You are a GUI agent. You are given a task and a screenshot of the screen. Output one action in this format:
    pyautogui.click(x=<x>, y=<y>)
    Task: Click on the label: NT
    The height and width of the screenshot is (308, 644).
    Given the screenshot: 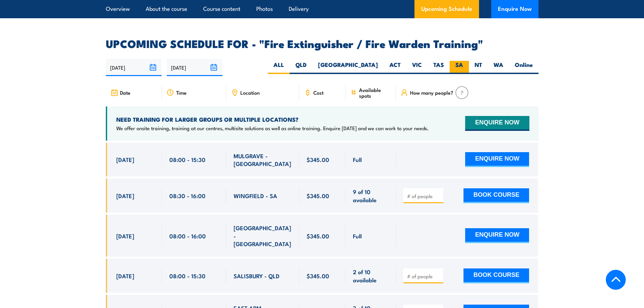 What is the action you would take?
    pyautogui.click(x=478, y=68)
    